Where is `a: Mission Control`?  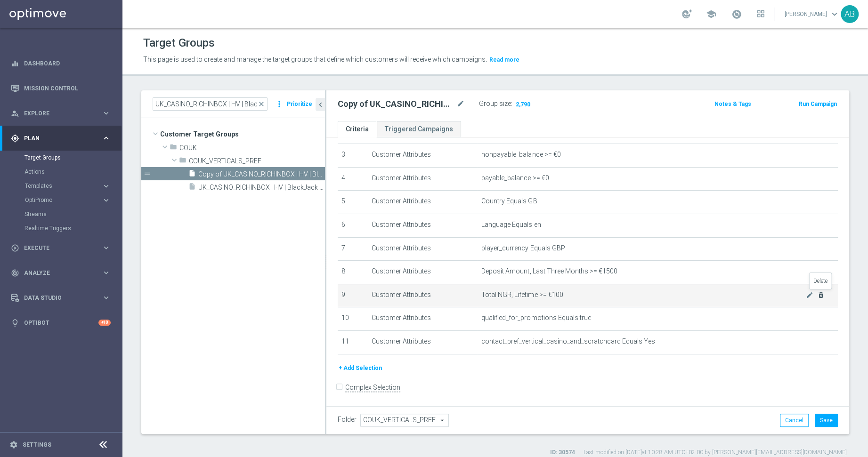
a: Mission Control is located at coordinates (68, 88).